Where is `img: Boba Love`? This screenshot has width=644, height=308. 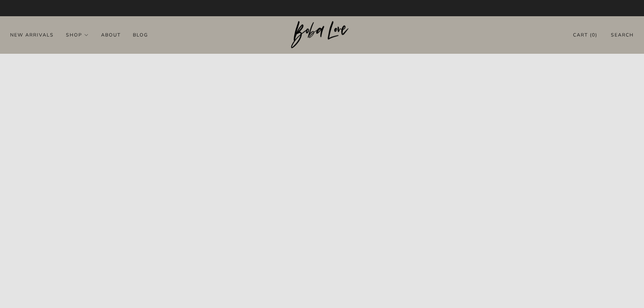 img: Boba Love is located at coordinates (322, 35).